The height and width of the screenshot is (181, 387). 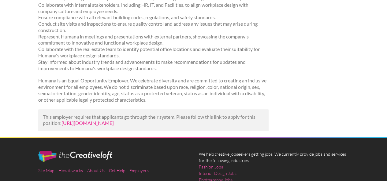 What do you see at coordinates (75, 156) in the screenshot?
I see `img: The Creative Loft` at bounding box center [75, 156].